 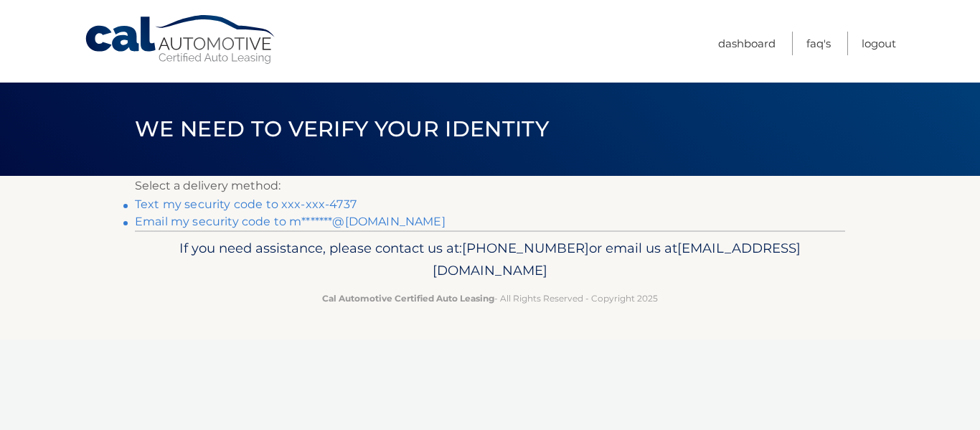 What do you see at coordinates (818, 43) in the screenshot?
I see `a: FAQ's` at bounding box center [818, 43].